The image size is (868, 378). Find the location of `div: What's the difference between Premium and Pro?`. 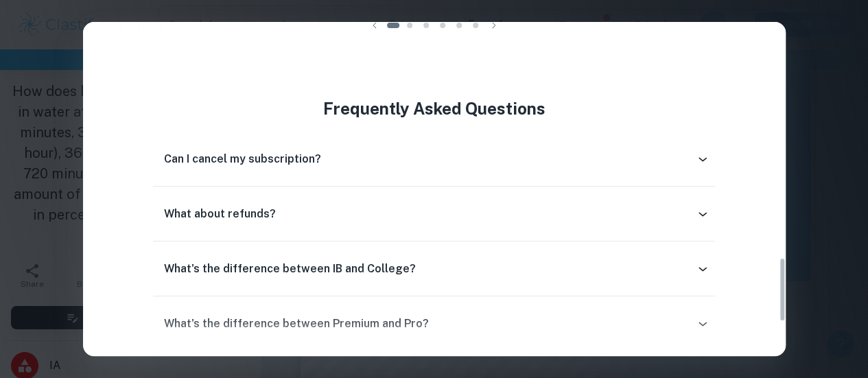

div: What's the difference between Premium and Pro? is located at coordinates (434, 324).